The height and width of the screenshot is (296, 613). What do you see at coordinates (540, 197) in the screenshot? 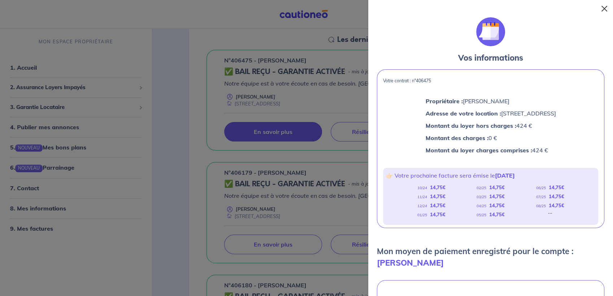
I see `em: 07/25` at bounding box center [540, 197].